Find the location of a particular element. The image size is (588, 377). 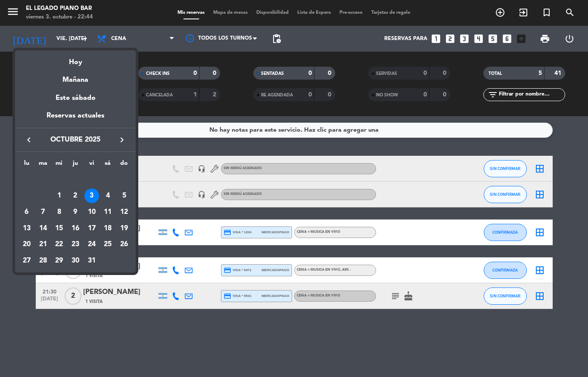

i: keyboard_arrow_left is located at coordinates (29, 140).